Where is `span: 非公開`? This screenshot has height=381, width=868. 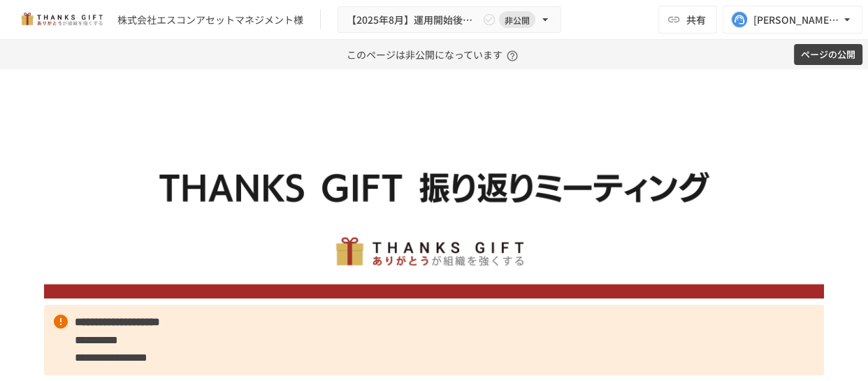
span: 非公開 is located at coordinates (517, 20).